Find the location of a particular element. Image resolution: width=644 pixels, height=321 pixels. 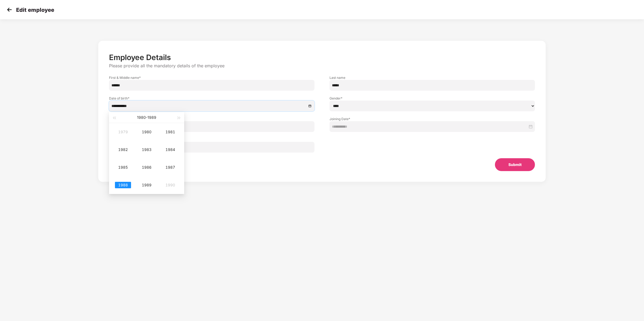

img: svg+xml;base64,PHN2ZyB4bWxucz0iaHR0cDovL3d3dy53My5vcmcvMjAwMC9zdmciIHdpZHRoPSIzMCIgaGVpZ2h0PSIzMC... is located at coordinates (9, 10).